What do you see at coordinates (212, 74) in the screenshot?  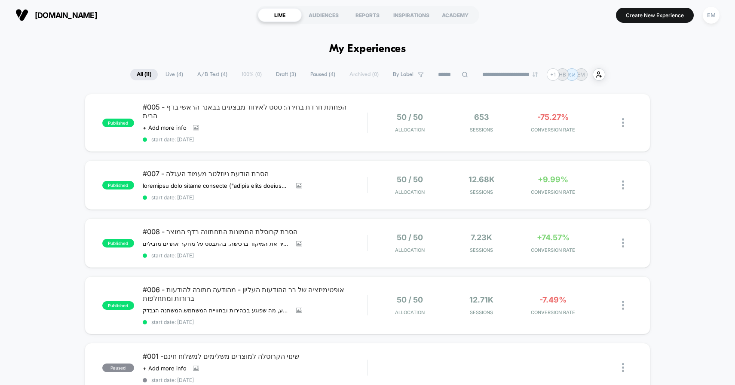 I see `span: A/B Test ( 4 )` at bounding box center [212, 74].